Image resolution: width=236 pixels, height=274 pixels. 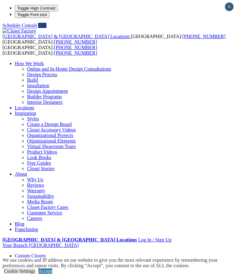 What do you see at coordinates (49, 124) in the screenshot?
I see `a: Create a Design Board` at bounding box center [49, 124].